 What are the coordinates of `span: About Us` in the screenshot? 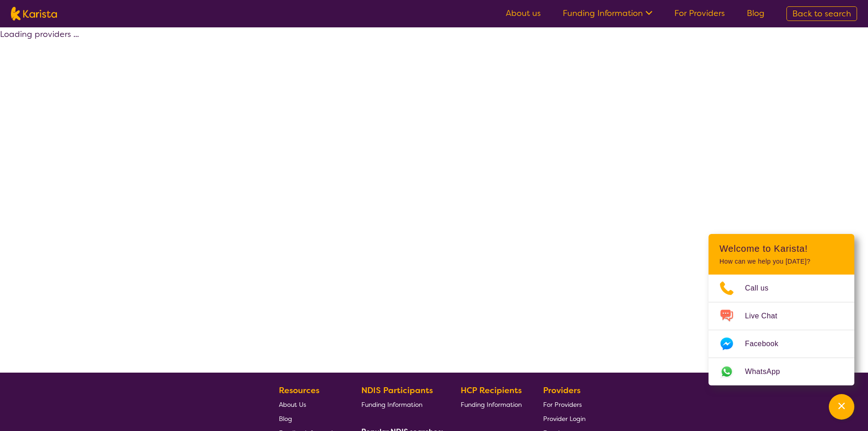 It's located at (293, 404).